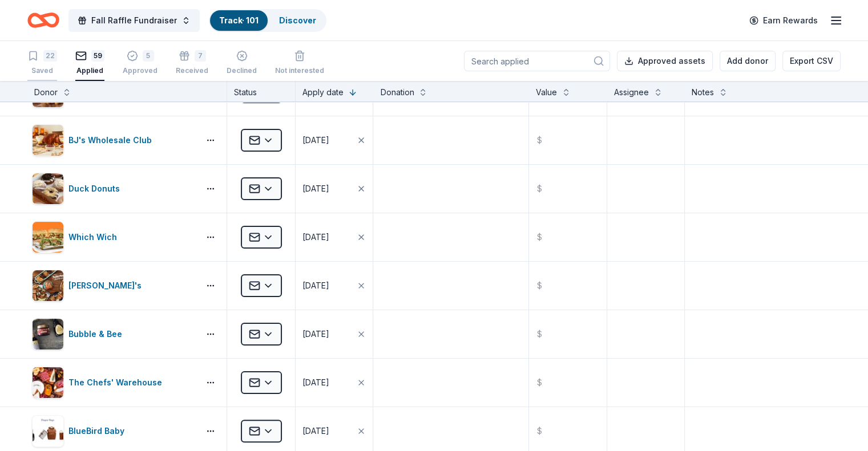 This screenshot has width=868, height=451. What do you see at coordinates (50, 56) in the screenshot?
I see `div: 22` at bounding box center [50, 56].